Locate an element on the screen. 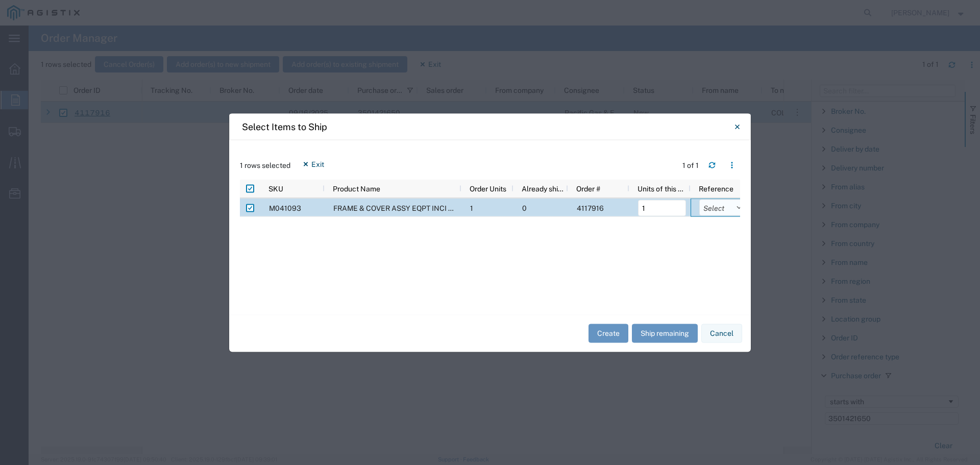  span: 0 is located at coordinates (524, 208).